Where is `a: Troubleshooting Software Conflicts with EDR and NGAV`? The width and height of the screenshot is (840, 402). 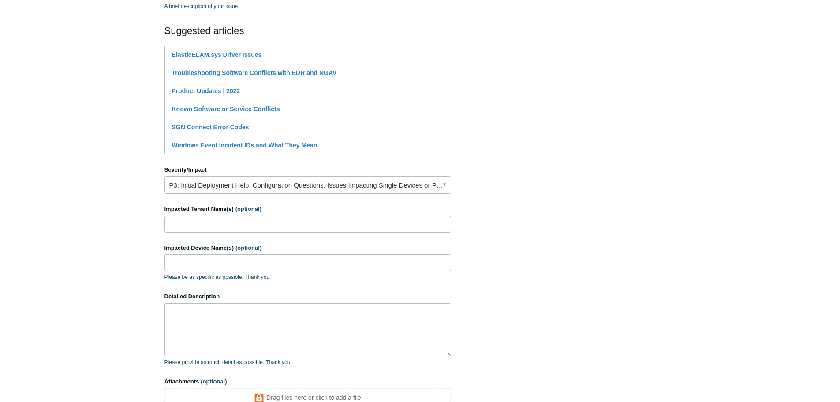 a: Troubleshooting Software Conflicts with EDR and NGAV is located at coordinates (254, 73).